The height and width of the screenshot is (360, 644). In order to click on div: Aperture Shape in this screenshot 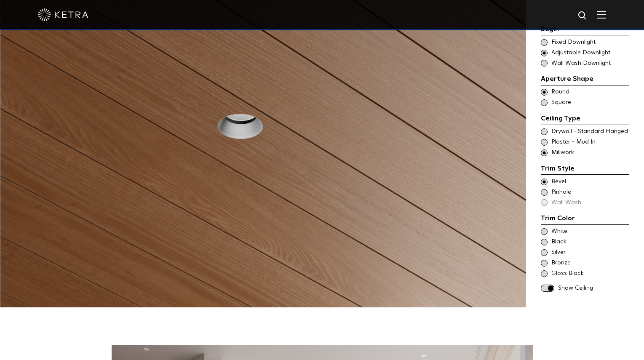, I will do `click(585, 80)`.